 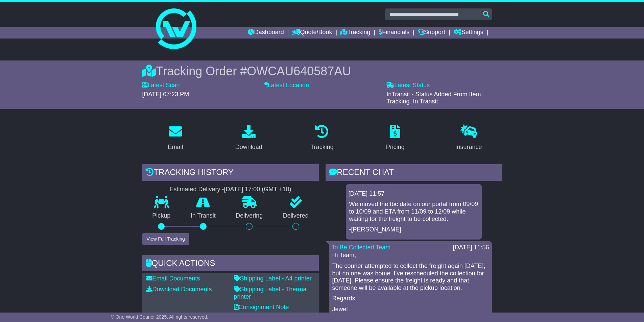 I want to click on span: InTransit - Status Added From Item Tracking. In Transit, so click(x=433, y=98).